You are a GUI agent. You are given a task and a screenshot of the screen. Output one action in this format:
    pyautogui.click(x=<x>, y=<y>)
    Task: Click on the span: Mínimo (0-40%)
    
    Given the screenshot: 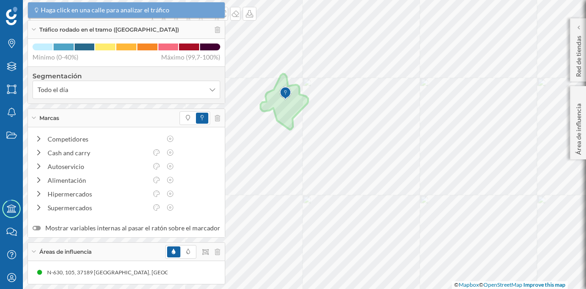 What is the action you would take?
    pyautogui.click(x=55, y=57)
    